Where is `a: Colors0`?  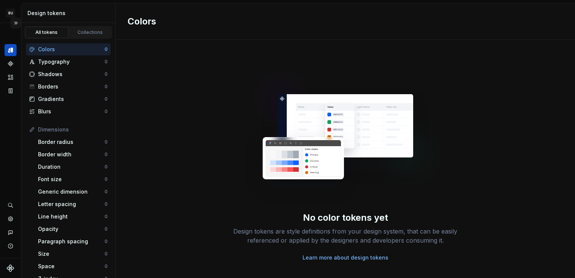 a: Colors0 is located at coordinates (68, 49).